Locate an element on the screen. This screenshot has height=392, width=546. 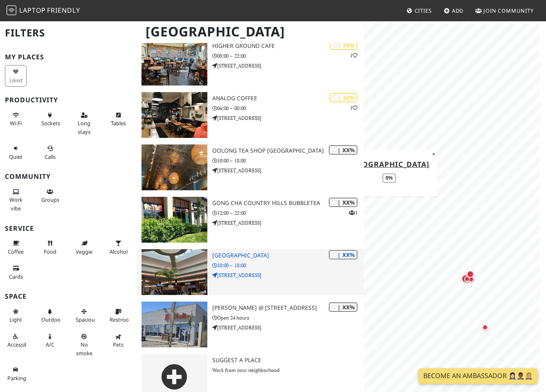
button: Alcohol is located at coordinates (118, 247).